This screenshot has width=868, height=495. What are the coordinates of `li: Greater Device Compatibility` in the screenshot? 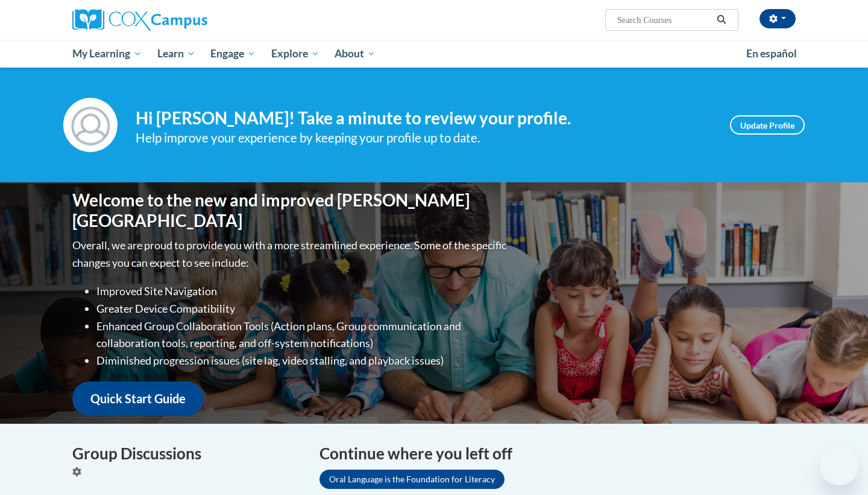 It's located at (302, 309).